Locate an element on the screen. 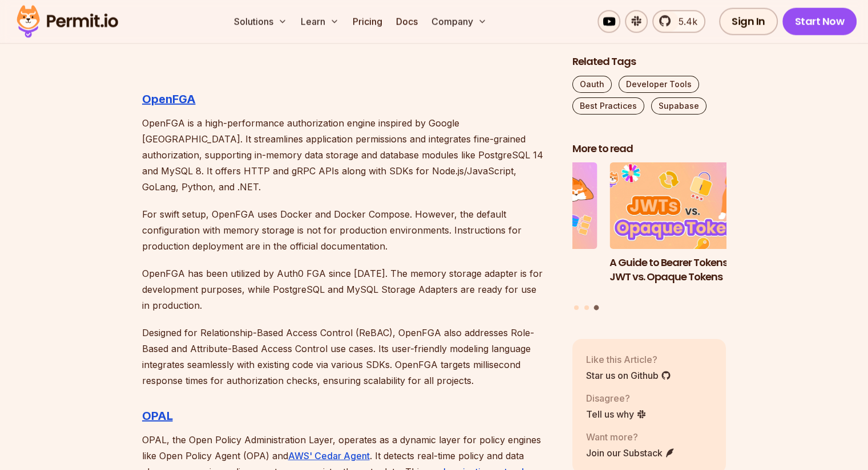 This screenshot has height=470, width=868. p: Want more? is located at coordinates (630, 438).